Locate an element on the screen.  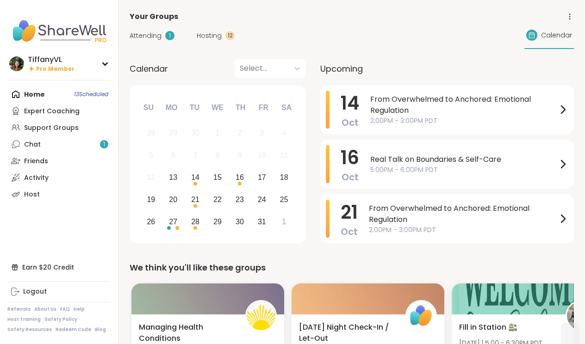
div: 21 is located at coordinates (195, 200).